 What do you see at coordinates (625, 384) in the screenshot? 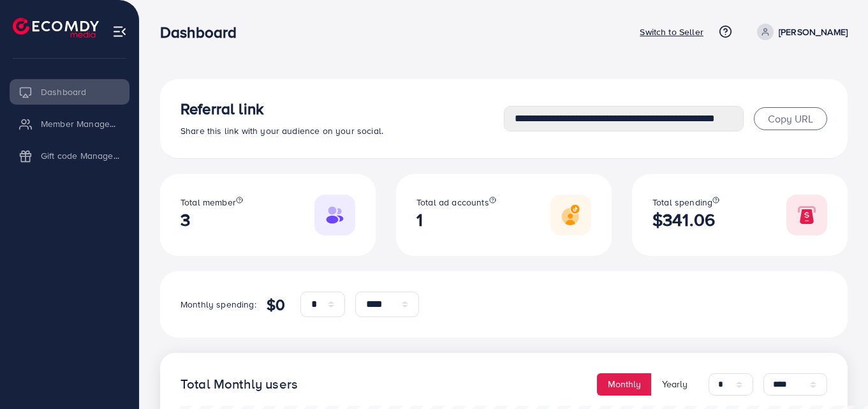
I see `button: Monthly` at bounding box center [625, 384].